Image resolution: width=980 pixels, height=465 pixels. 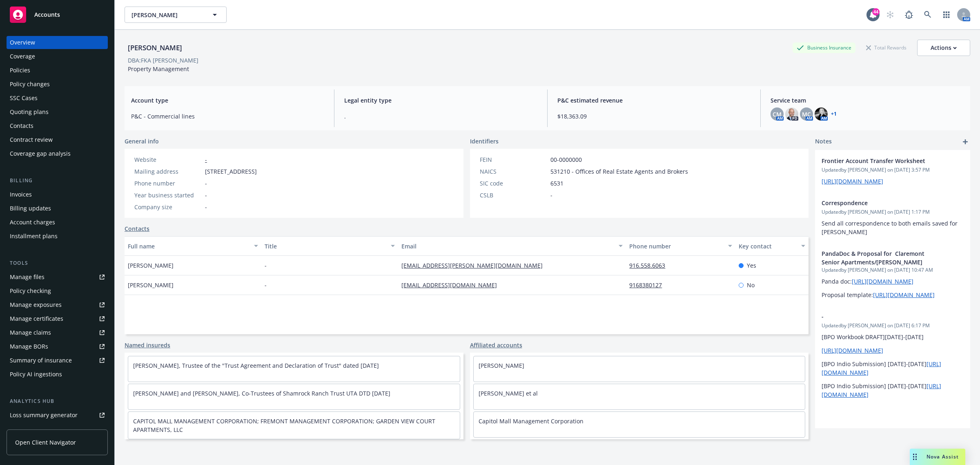 What do you see at coordinates (944, 48) in the screenshot?
I see `button: Actions` at bounding box center [944, 48].